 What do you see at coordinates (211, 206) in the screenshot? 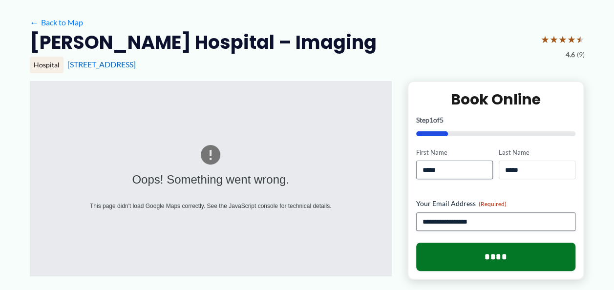
I see `div: This page didn't load Google Maps correctly. See the JavaScript console for technical details.` at bounding box center [211, 206].